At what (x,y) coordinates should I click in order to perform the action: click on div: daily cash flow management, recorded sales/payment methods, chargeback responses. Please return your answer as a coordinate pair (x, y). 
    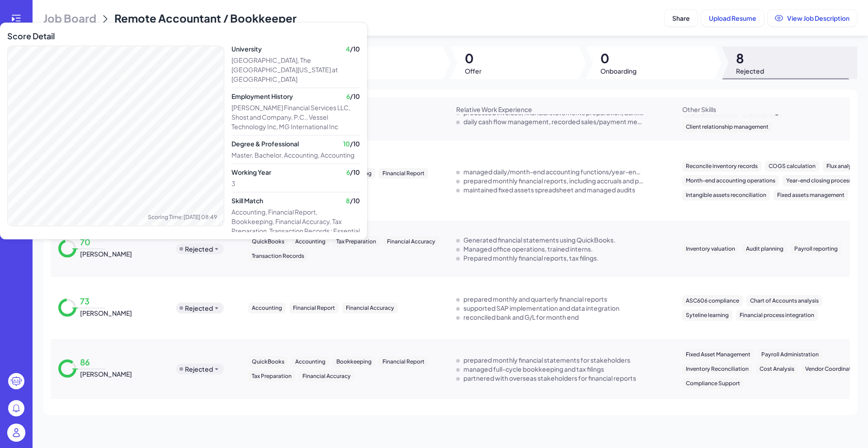
    Looking at the image, I should click on (554, 121).